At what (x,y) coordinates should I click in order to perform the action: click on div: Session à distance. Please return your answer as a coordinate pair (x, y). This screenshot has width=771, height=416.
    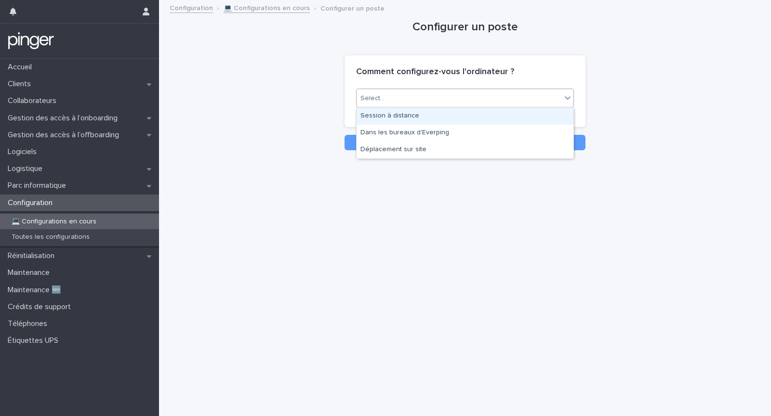
    Looking at the image, I should click on (465, 116).